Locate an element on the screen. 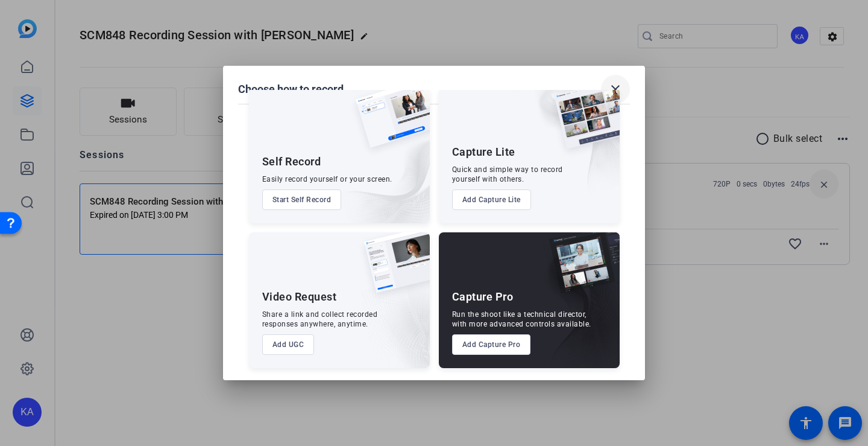 This screenshot has width=868, height=446. img: capture-pro.png is located at coordinates (580, 269).